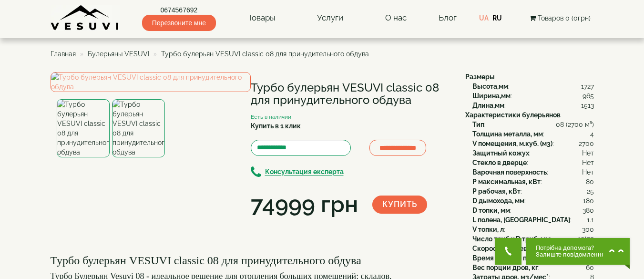 The height and width of the screenshot is (279, 644). I want to click on a: RU, so click(497, 18).